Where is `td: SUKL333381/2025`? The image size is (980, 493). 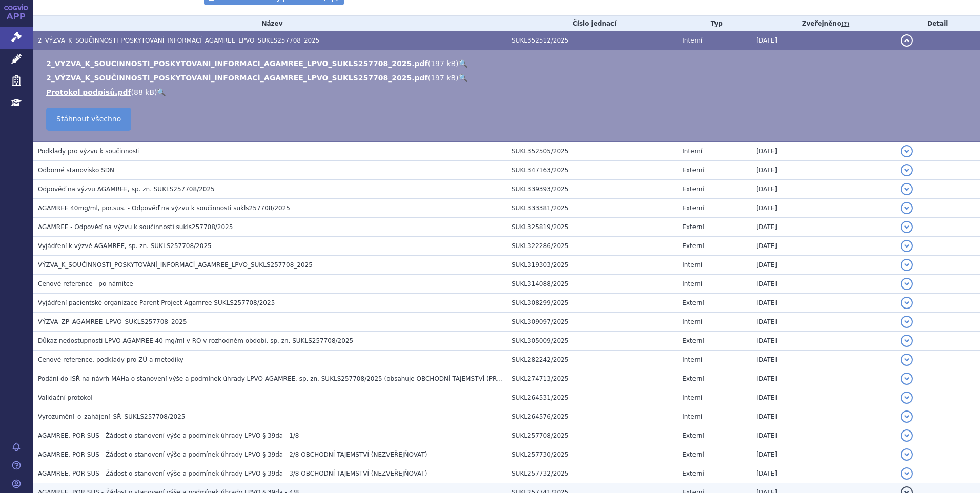 td: SUKL333381/2025 is located at coordinates (591, 208).